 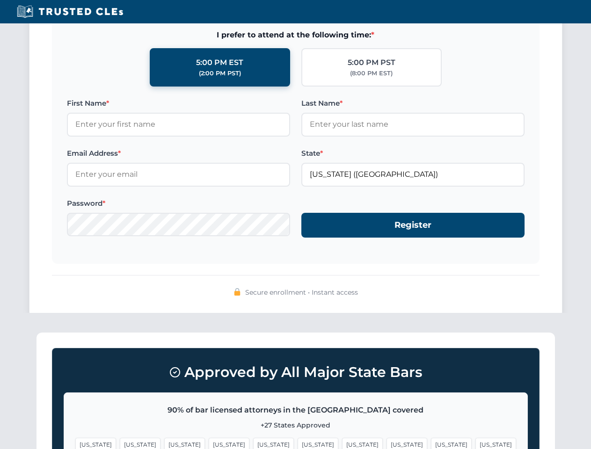 I want to click on label: Password, so click(x=178, y=203).